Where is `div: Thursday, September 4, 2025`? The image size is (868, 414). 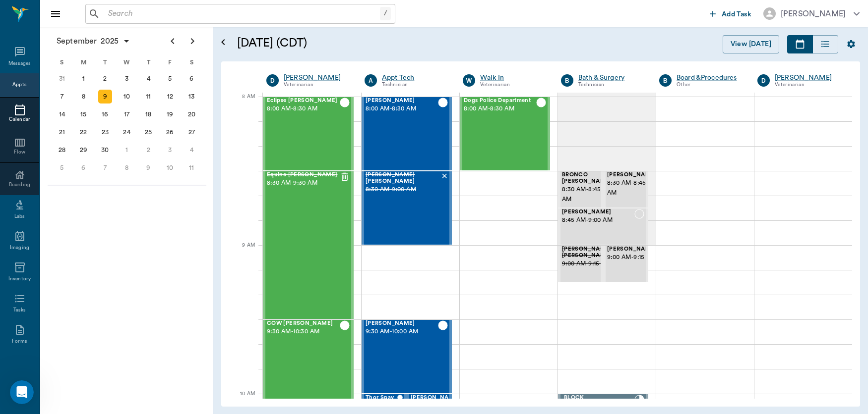 div: Thursday, September 4, 2025 is located at coordinates (148, 79).